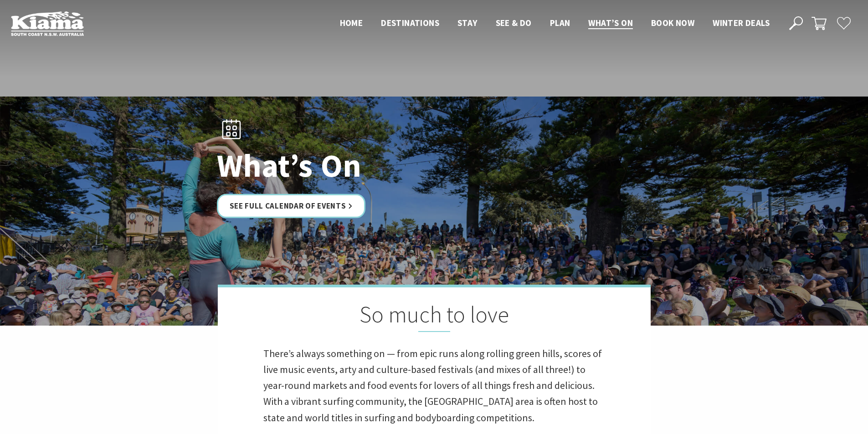 This screenshot has width=868, height=434. Describe the element at coordinates (560, 23) in the screenshot. I see `span: Plan` at that location.